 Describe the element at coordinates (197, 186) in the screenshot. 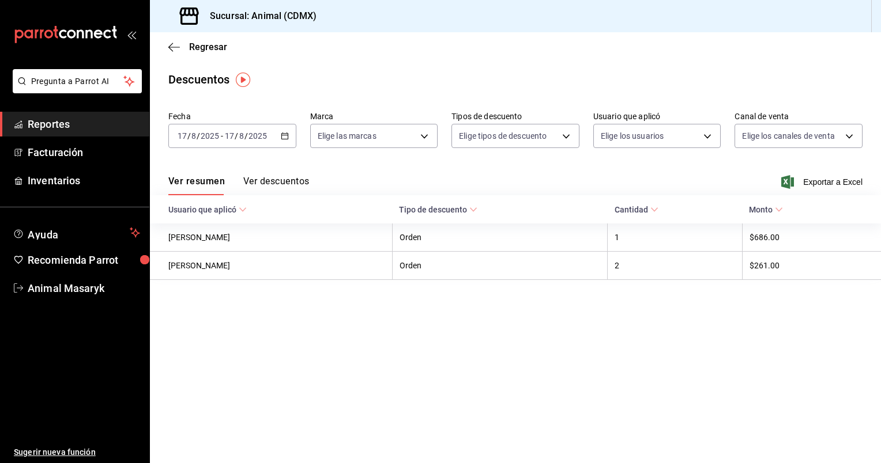

I see `button: Ver resumen` at that location.